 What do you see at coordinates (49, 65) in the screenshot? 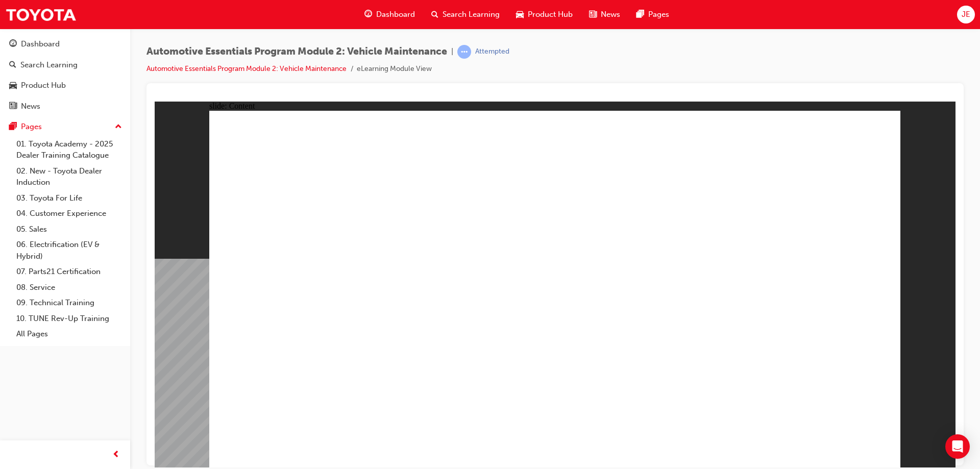
I see `div: Search Learning` at bounding box center [49, 65].